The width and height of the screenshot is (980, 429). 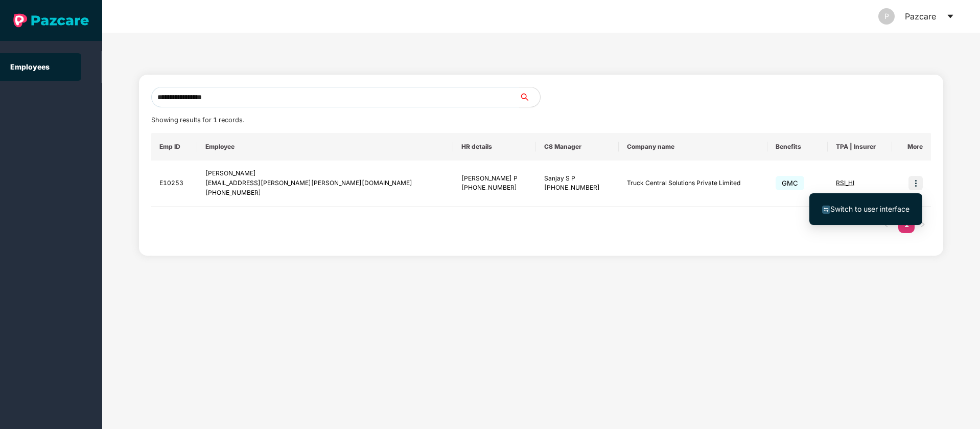 I want to click on span: Showing results for 1 records., so click(x=198, y=120).